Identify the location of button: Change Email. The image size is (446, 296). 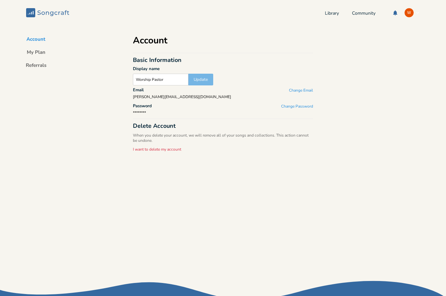
(301, 91).